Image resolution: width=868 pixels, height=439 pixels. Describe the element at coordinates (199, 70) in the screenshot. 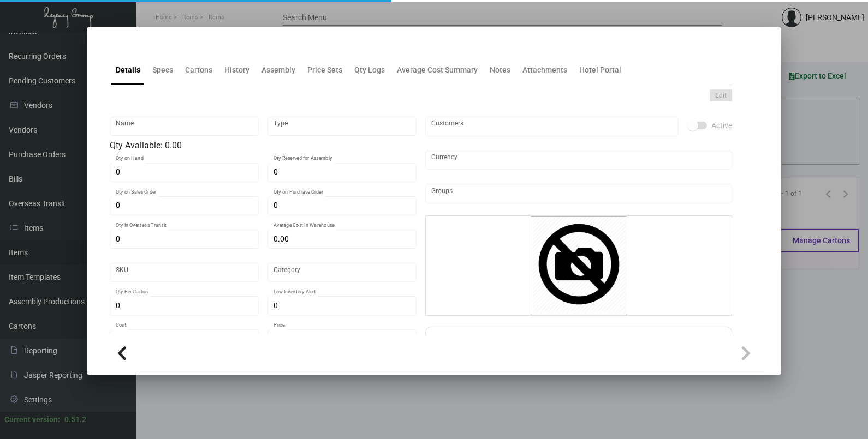

I see `div: Cartons` at that location.